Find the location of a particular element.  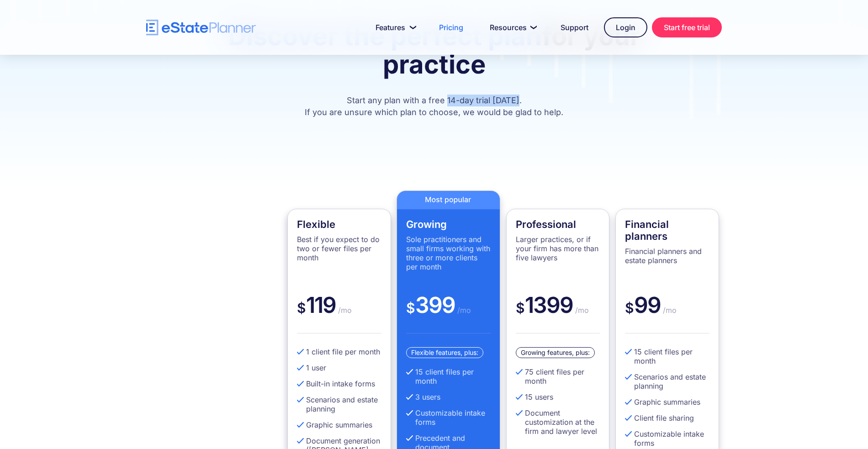

a: Support is located at coordinates (574, 27).